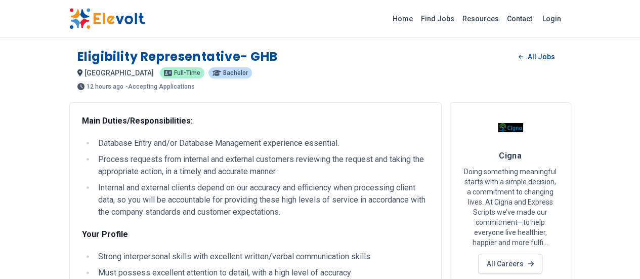 This screenshot has height=279, width=640. What do you see at coordinates (235, 73) in the screenshot?
I see `span: Bachelor` at bounding box center [235, 73].